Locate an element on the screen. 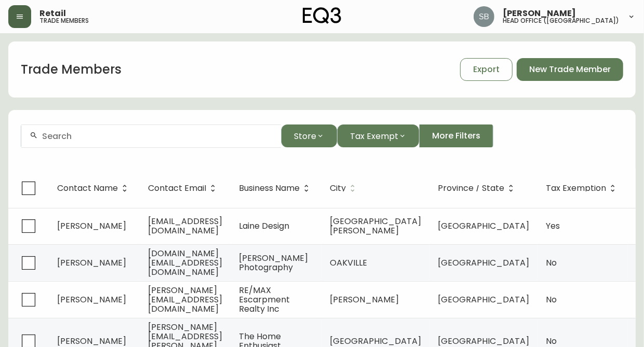  span: Store is located at coordinates (305, 136).